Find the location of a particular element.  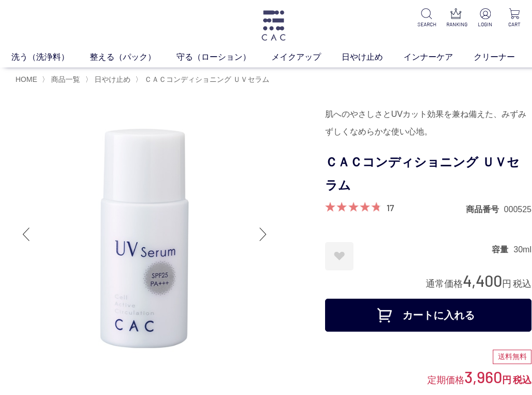

span: 商品一覧 is located at coordinates (66, 79).